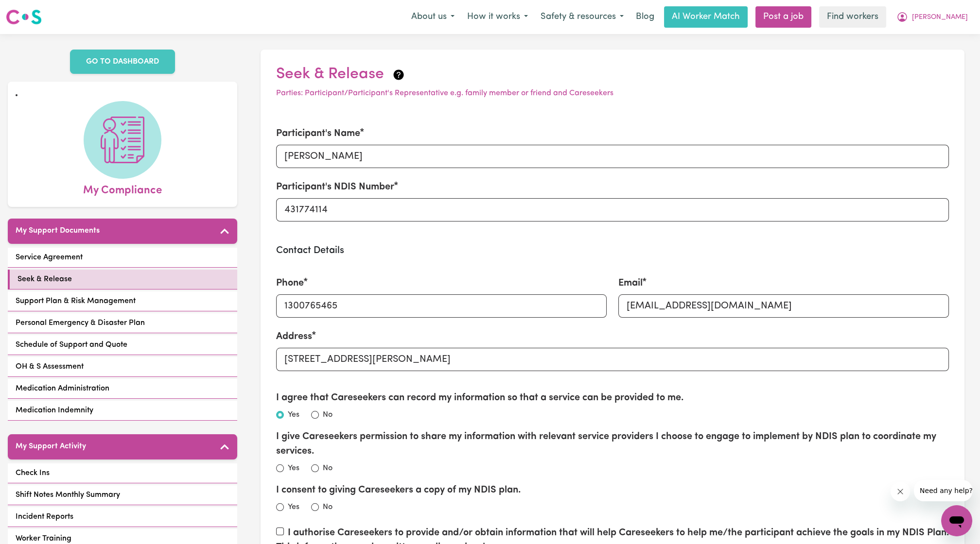  Describe the element at coordinates (44, 517) in the screenshot. I see `span: Incident Reports` at that location.